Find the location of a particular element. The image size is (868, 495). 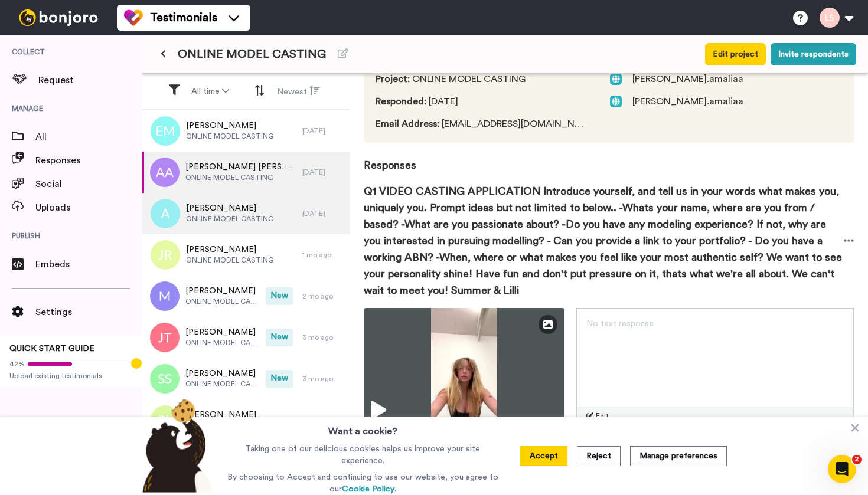

img: m.png is located at coordinates (165, 297).